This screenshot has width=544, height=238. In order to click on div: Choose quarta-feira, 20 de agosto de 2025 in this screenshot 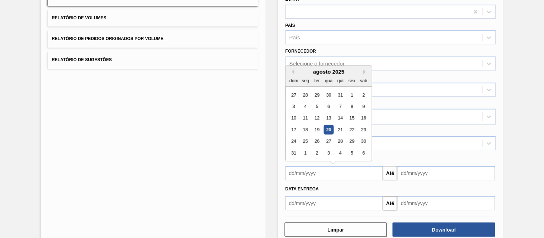, I will do `click(328, 130)`.